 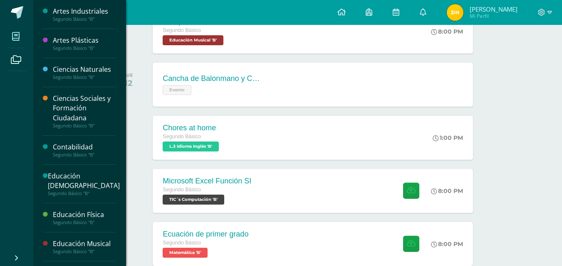 What do you see at coordinates (205, 234) in the screenshot?
I see `div: Ecuación de primer grado` at bounding box center [205, 234].